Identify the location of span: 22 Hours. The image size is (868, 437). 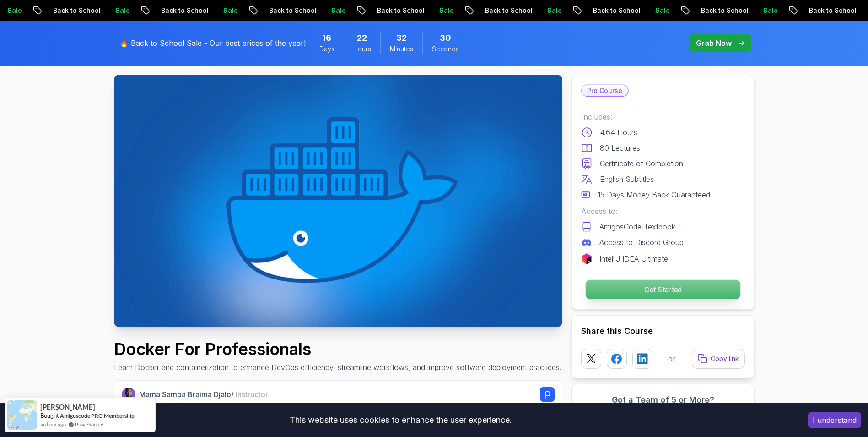
(362, 38).